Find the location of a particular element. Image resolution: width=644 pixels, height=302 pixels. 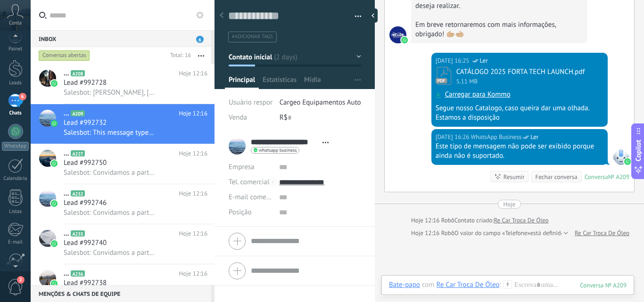

button: E-mail comercial is located at coordinates (250, 197).